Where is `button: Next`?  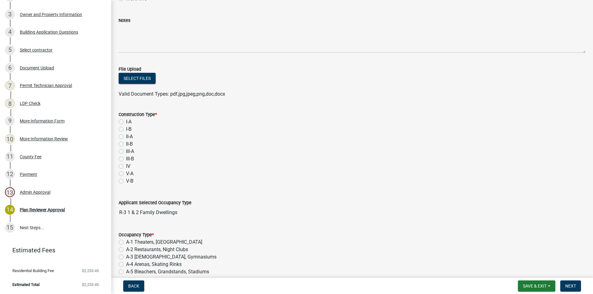 button: Next is located at coordinates (570, 286).